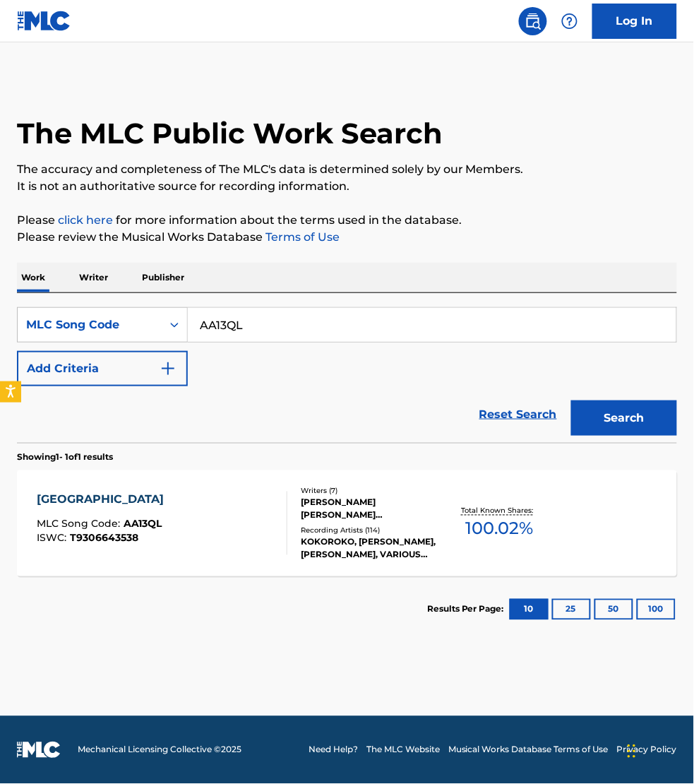 The image size is (694, 784). What do you see at coordinates (571, 610) in the screenshot?
I see `button: 25` at bounding box center [571, 610].